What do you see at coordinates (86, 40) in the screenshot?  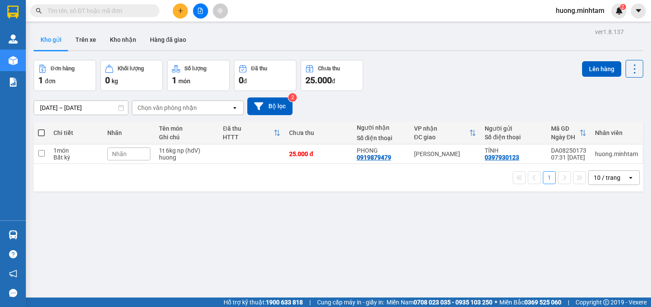 I see `button: Trên xe` at bounding box center [86, 40].